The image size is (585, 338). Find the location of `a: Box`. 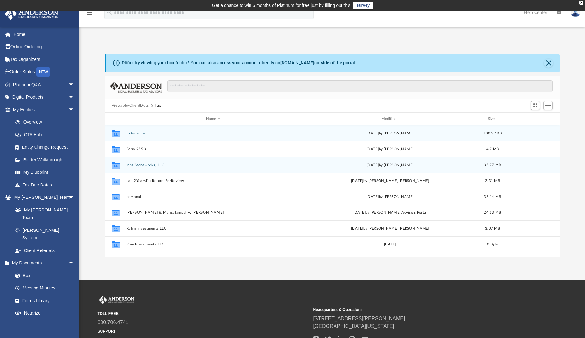

a: Box is located at coordinates (43, 275).